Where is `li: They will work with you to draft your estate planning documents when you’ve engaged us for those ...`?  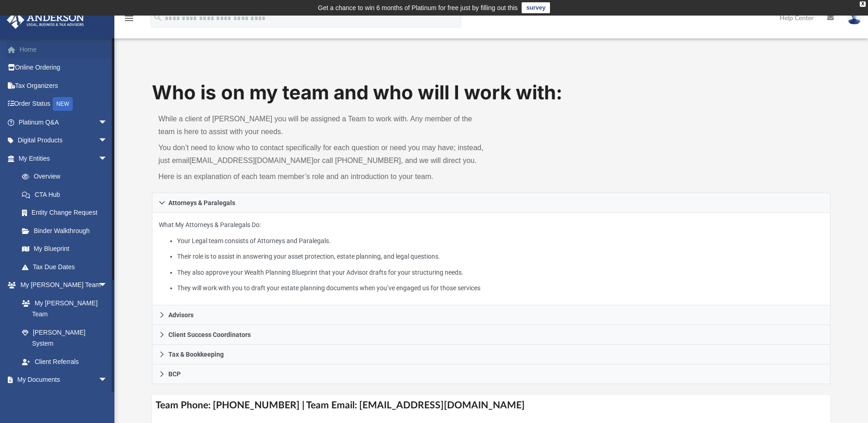 li: They will work with you to draft your estate planning documents when you’ve engaged us for those ... is located at coordinates (500, 288).